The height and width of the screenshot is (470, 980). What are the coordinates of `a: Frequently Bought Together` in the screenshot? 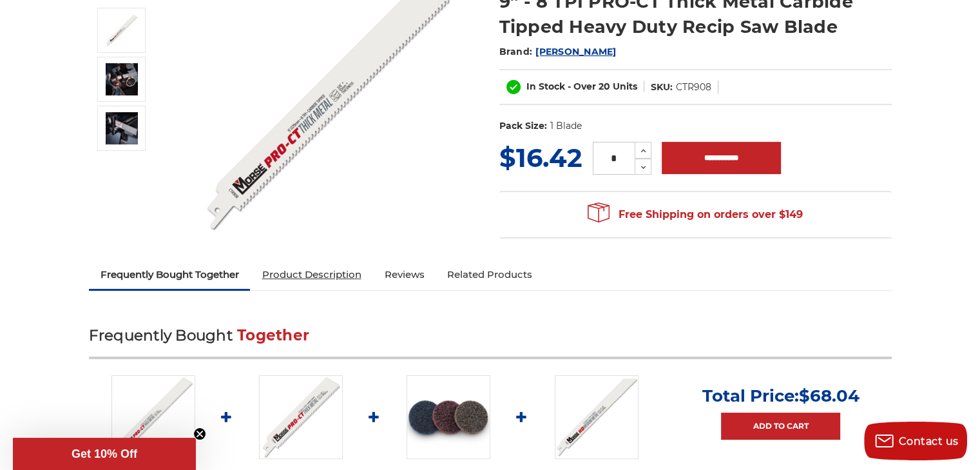 It's located at (170, 274).